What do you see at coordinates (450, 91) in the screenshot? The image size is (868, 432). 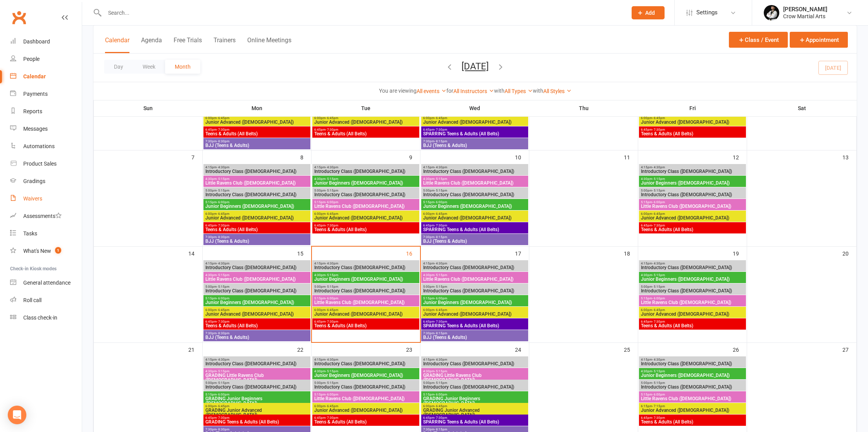 I see `strong: for` at bounding box center [450, 91].